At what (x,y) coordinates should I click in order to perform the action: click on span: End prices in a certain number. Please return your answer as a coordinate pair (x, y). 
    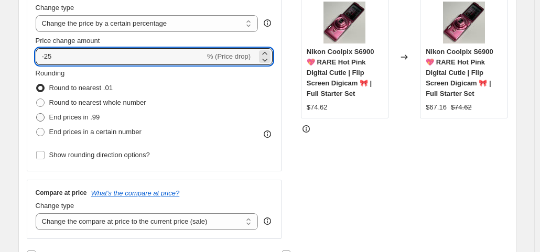
    Looking at the image, I should click on (95, 132).